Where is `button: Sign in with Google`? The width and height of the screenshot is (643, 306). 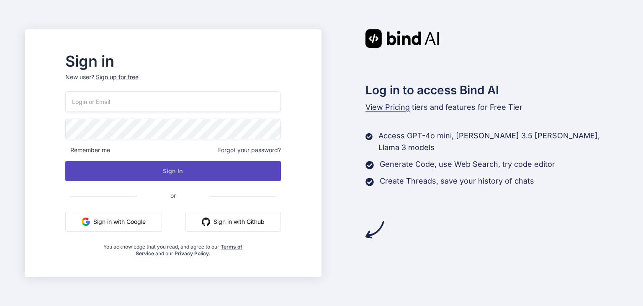 button: Sign in with Google is located at coordinates (113, 222).